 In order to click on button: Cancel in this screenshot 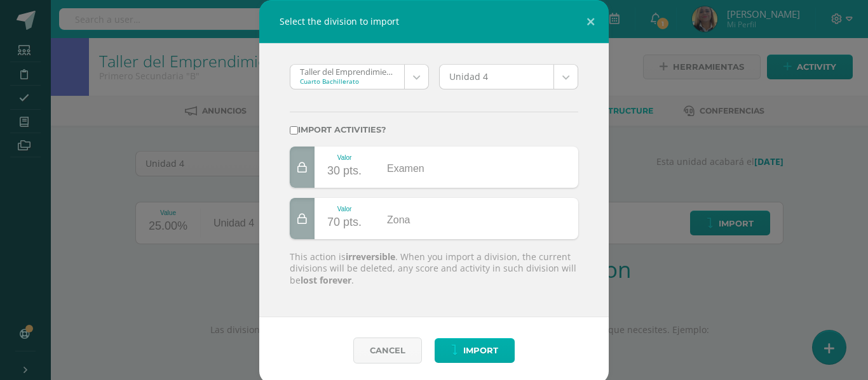, I will do `click(387, 351)`.